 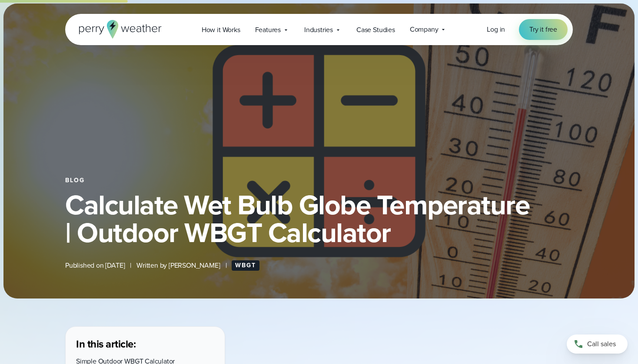 I want to click on span: How it Works, so click(x=221, y=30).